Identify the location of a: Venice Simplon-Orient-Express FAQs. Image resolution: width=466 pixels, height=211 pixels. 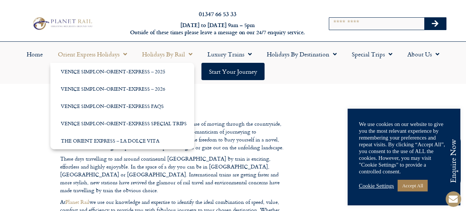
(122, 106).